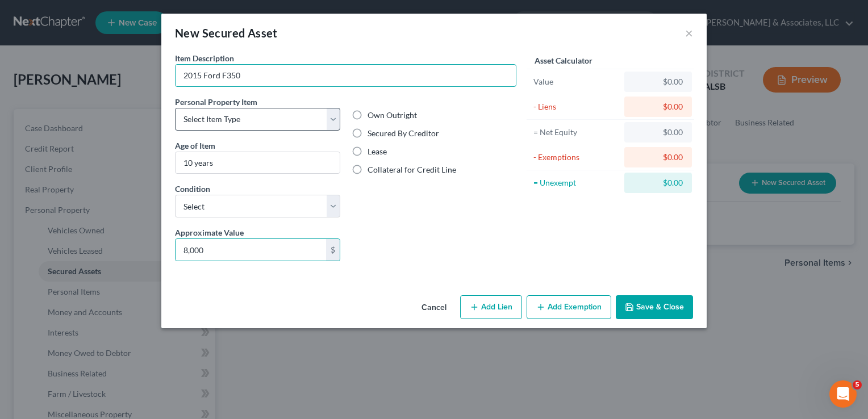 This screenshot has width=868, height=419. What do you see at coordinates (576, 132) in the screenshot?
I see `div: = Net Equity` at bounding box center [576, 132].